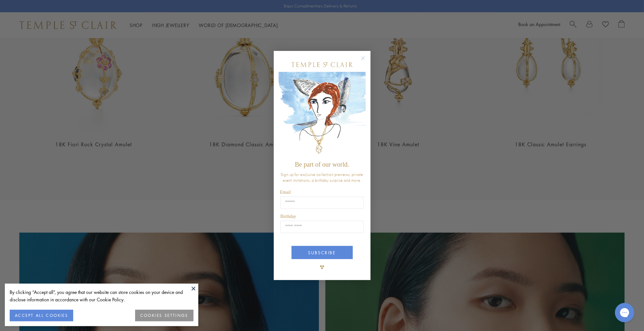 The width and height of the screenshot is (644, 331). Describe the element at coordinates (288, 216) in the screenshot. I see `span: Birthday` at that location.